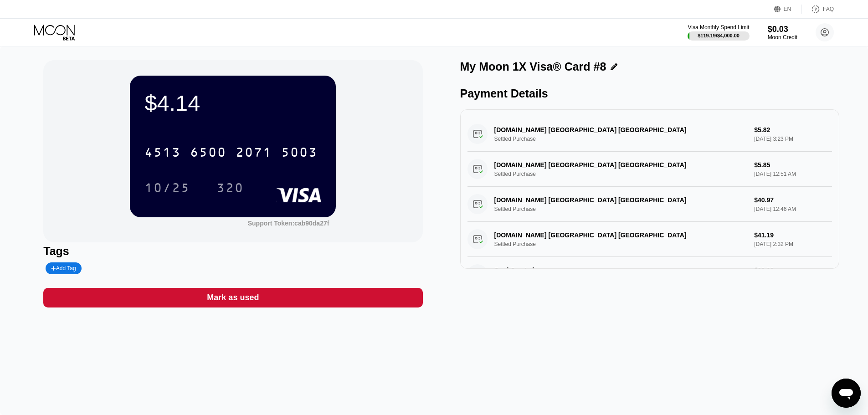 This screenshot has width=868, height=415. Describe the element at coordinates (533, 67) in the screenshot. I see `div: My Moon 1X Visa® Card #8` at that location.